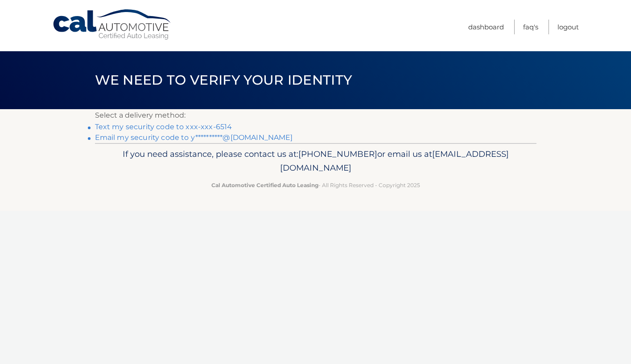 Image resolution: width=631 pixels, height=364 pixels. I want to click on strong: Cal Automotive Certified Auto Leasing, so click(265, 185).